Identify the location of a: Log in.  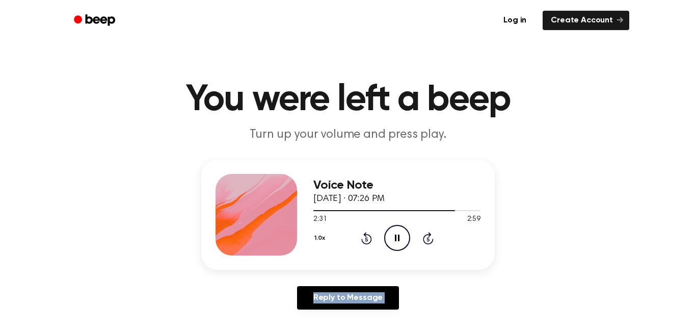
(514, 20).